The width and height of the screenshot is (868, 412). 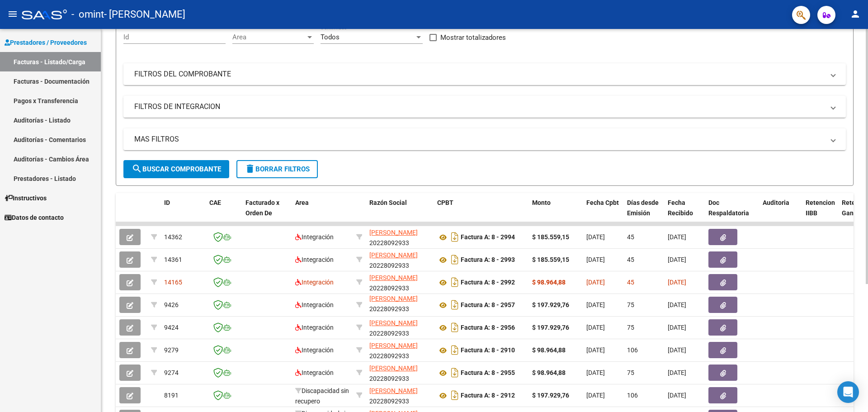 What do you see at coordinates (541, 202) in the screenshot?
I see `span: Monto` at bounding box center [541, 202].